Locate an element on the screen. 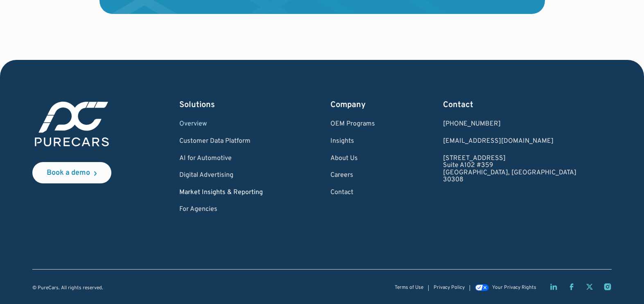  a: Instagram page is located at coordinates (608, 286).